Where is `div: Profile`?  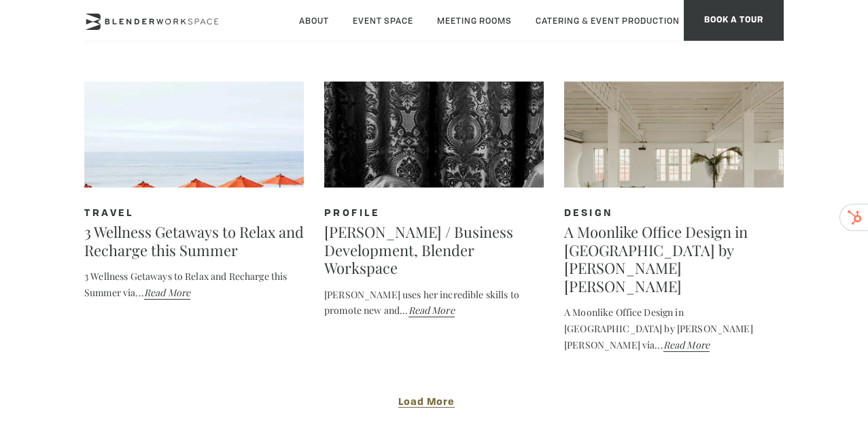
div: Profile is located at coordinates (434, 213).